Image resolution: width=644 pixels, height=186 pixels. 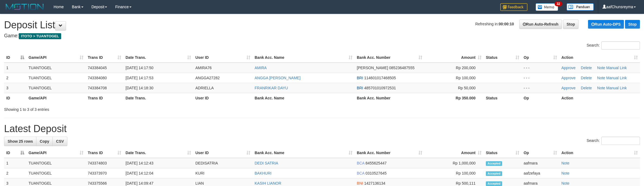 What do you see at coordinates (158, 98) in the screenshot?
I see `th: Date Trans.` at bounding box center [158, 98].